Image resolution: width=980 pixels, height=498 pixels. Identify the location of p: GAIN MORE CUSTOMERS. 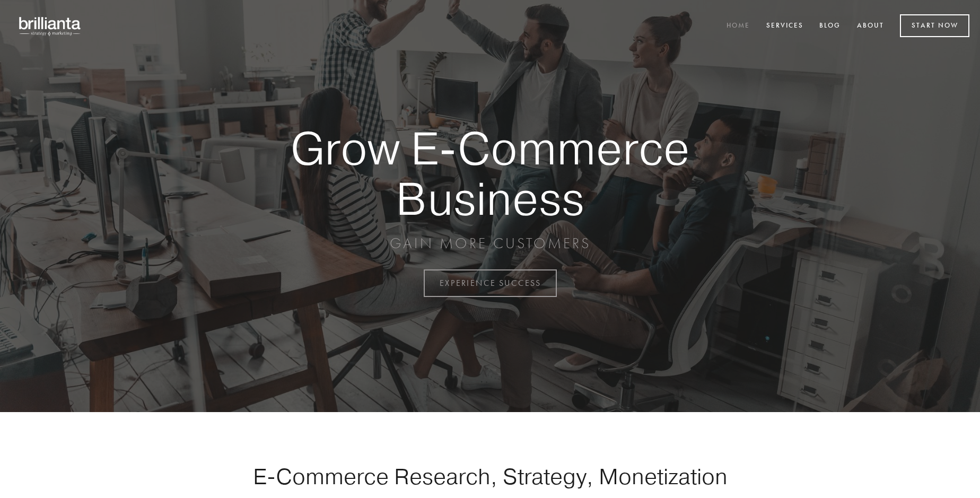
(490, 243).